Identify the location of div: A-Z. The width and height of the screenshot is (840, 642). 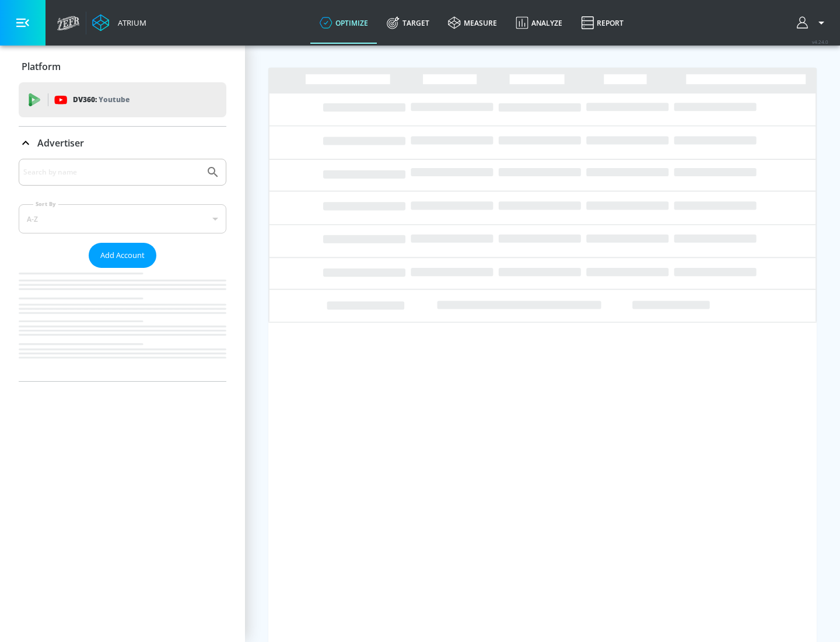
(123, 219).